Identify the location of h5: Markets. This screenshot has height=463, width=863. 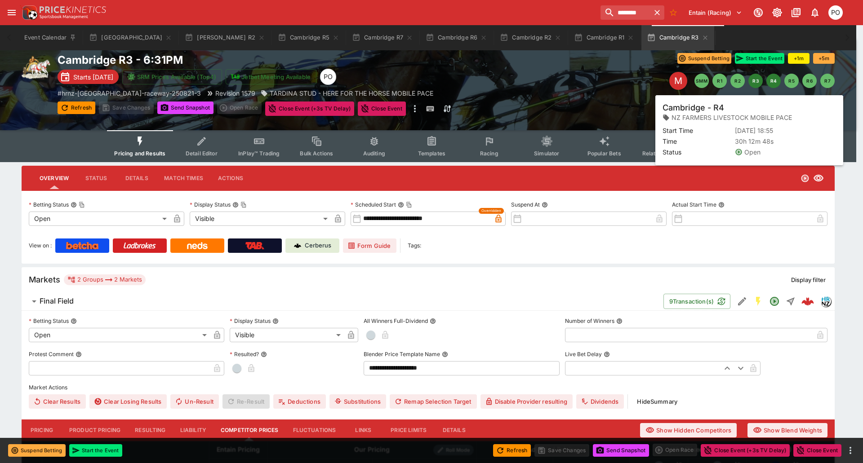
(44, 280).